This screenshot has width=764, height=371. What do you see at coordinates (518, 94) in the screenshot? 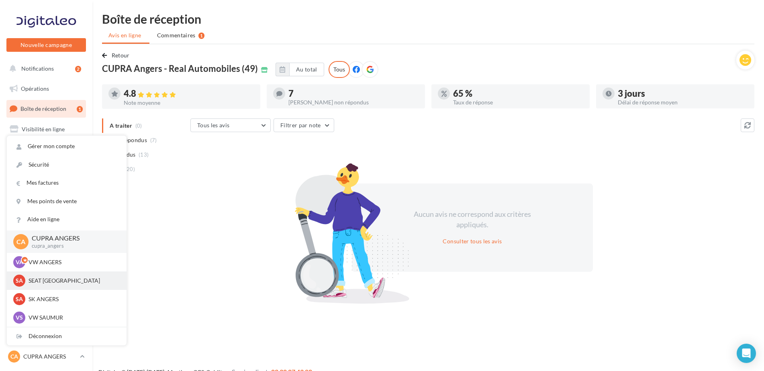
I see `div: 65 %` at bounding box center [518, 94].